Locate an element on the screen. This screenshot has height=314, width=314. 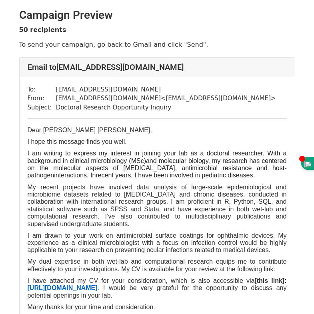
strong: [this link]: is located at coordinates (270, 281).